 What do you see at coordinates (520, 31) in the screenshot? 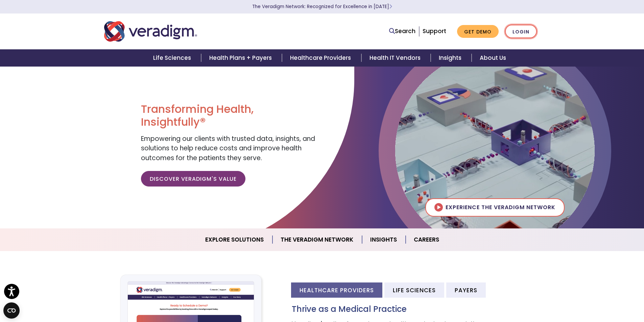
I see `a: Login` at bounding box center [520, 31].